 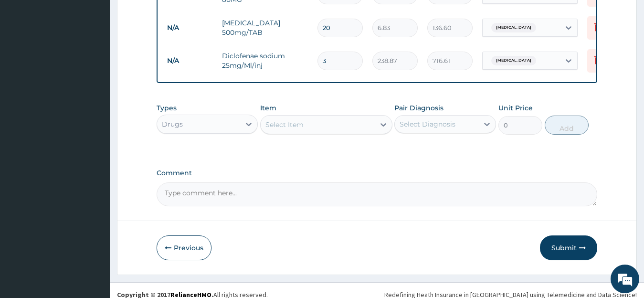 I want to click on label: Pair Diagnosis, so click(x=419, y=108).